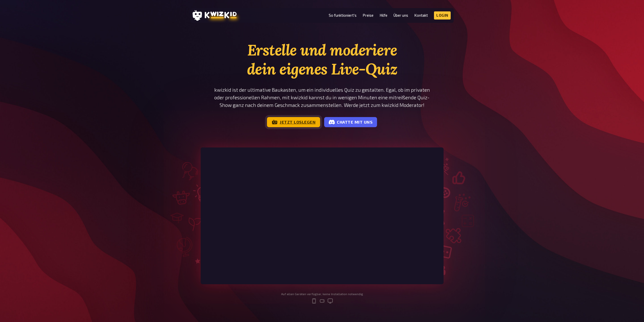 Image resolution: width=644 pixels, height=322 pixels. Describe the element at coordinates (342, 15) in the screenshot. I see `a: So funktioniert's` at that location.